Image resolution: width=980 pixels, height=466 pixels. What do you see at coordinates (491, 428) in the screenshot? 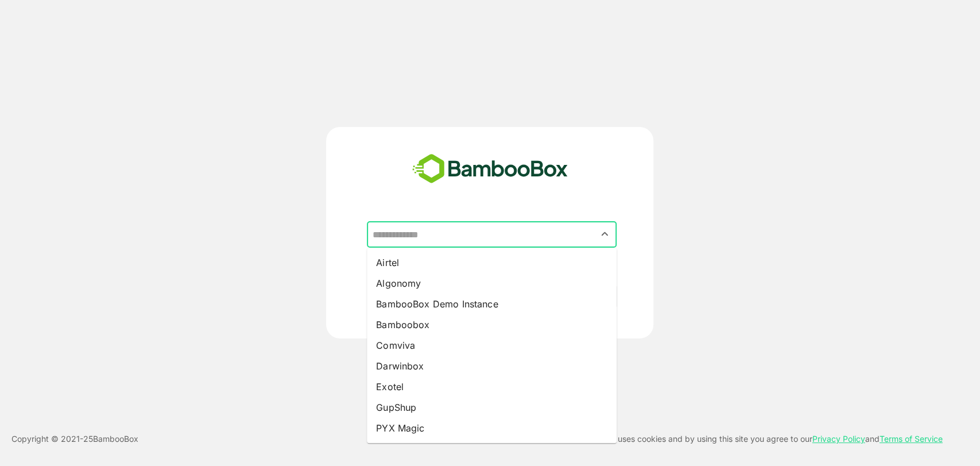
I see `li: PYX Magic` at bounding box center [491, 428].